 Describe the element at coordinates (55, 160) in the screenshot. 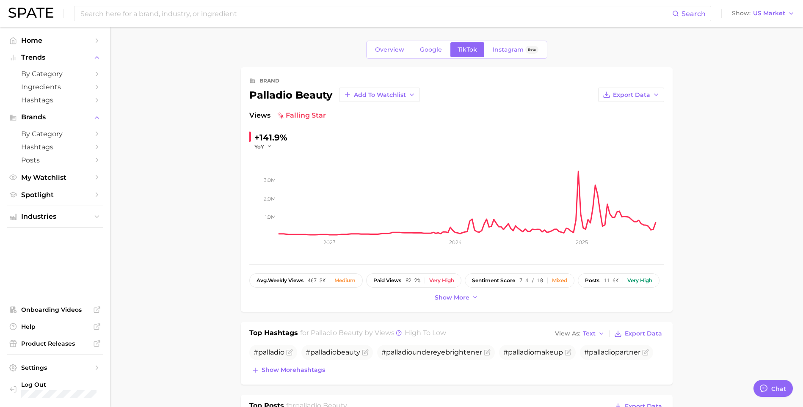

I see `span: Posts` at that location.